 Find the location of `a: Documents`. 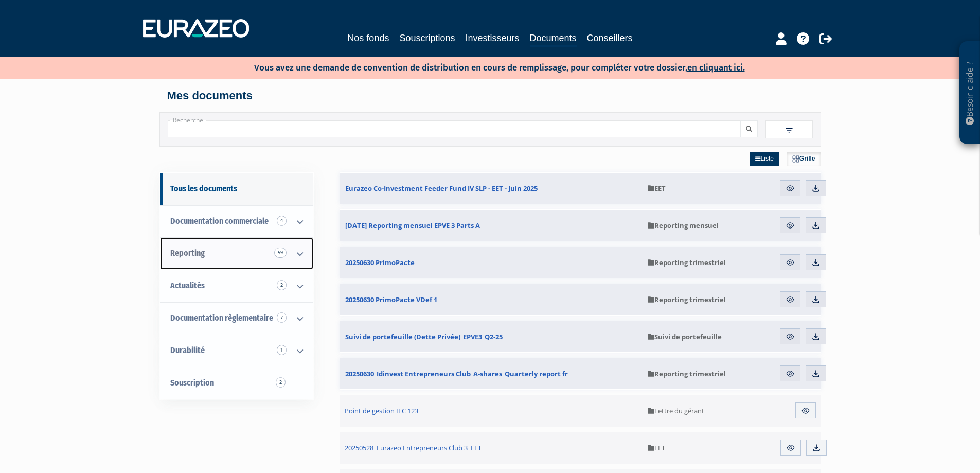

a: Documents is located at coordinates (553, 38).